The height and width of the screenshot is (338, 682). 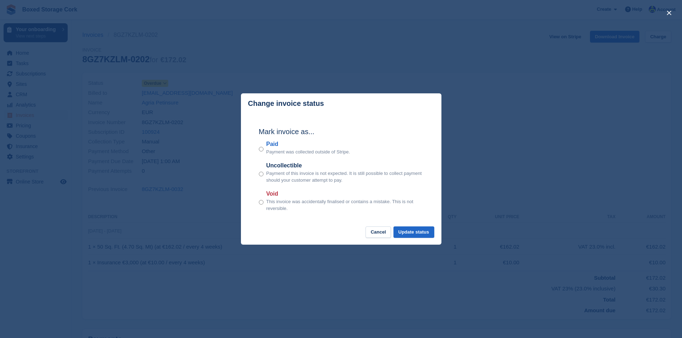 I want to click on button: Update status, so click(x=414, y=232).